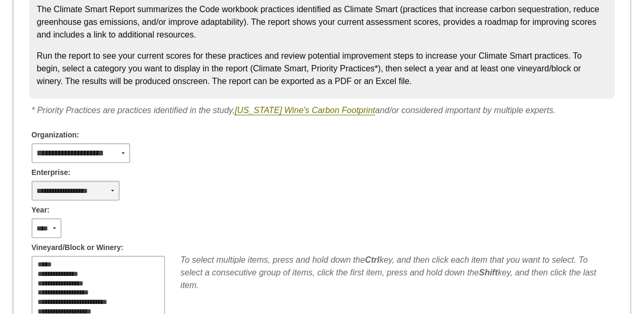  What do you see at coordinates (322, 22) in the screenshot?
I see `p: The Climate Smart Report summarizes the Code workbook practices identified as Climate Smart (prac...` at bounding box center [322, 22].